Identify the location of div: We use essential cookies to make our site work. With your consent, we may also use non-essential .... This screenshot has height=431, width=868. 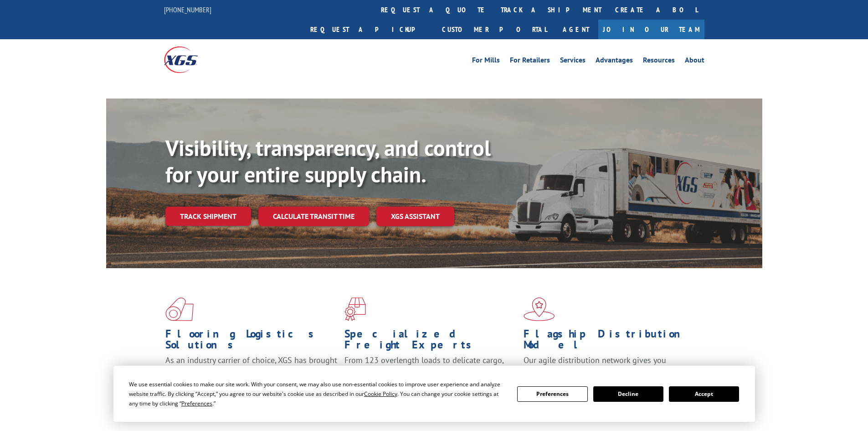
(317, 394).